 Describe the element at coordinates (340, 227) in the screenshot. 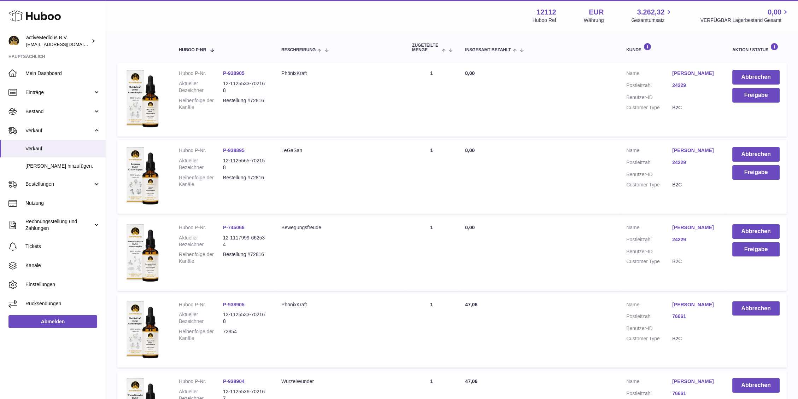

I see `div: Bewegungsfreude` at that location.